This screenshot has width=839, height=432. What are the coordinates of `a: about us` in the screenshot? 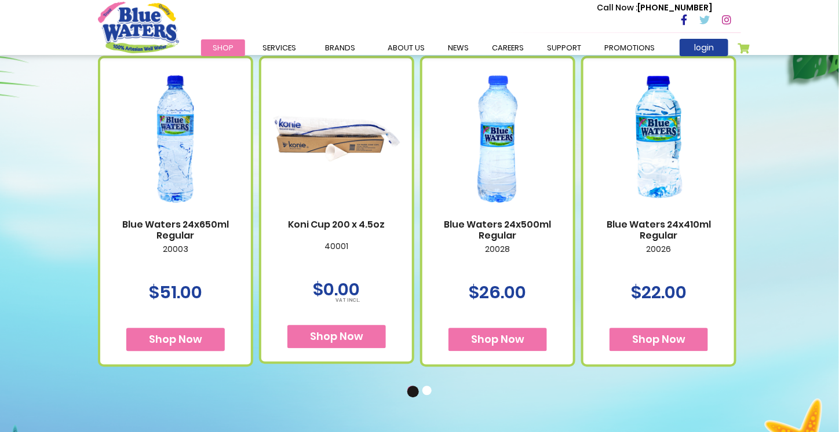 It's located at (406, 48).